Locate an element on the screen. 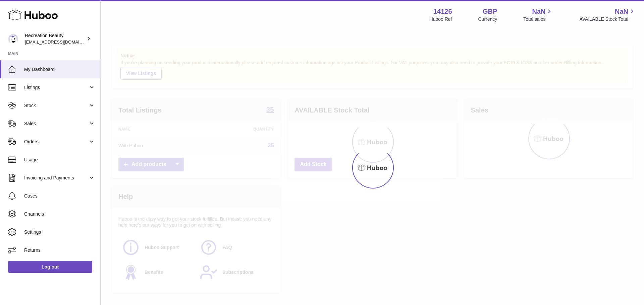 The height and width of the screenshot is (305, 644). span: Total sales is located at coordinates (538, 19).